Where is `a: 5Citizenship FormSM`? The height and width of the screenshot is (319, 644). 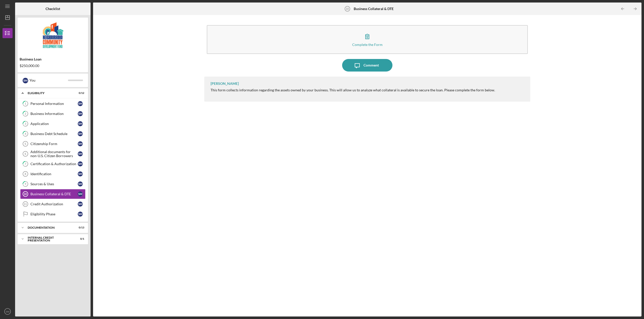
a: 5Citizenship FormSM is located at coordinates (53, 144).